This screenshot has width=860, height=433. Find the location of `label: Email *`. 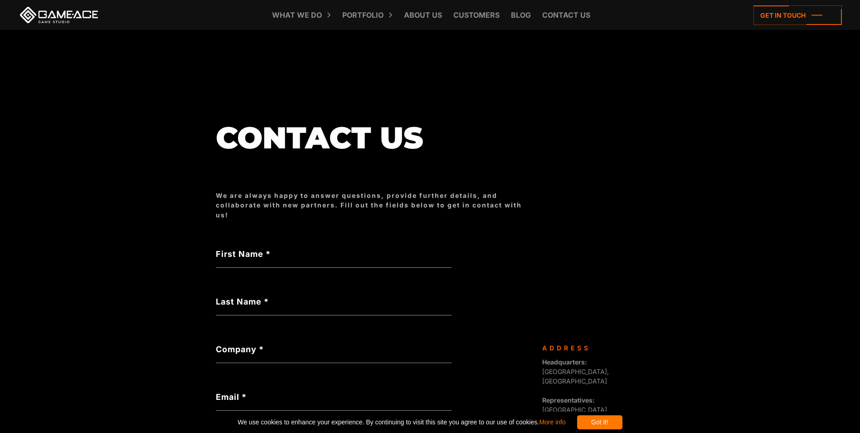

label: Email * is located at coordinates (334, 396).